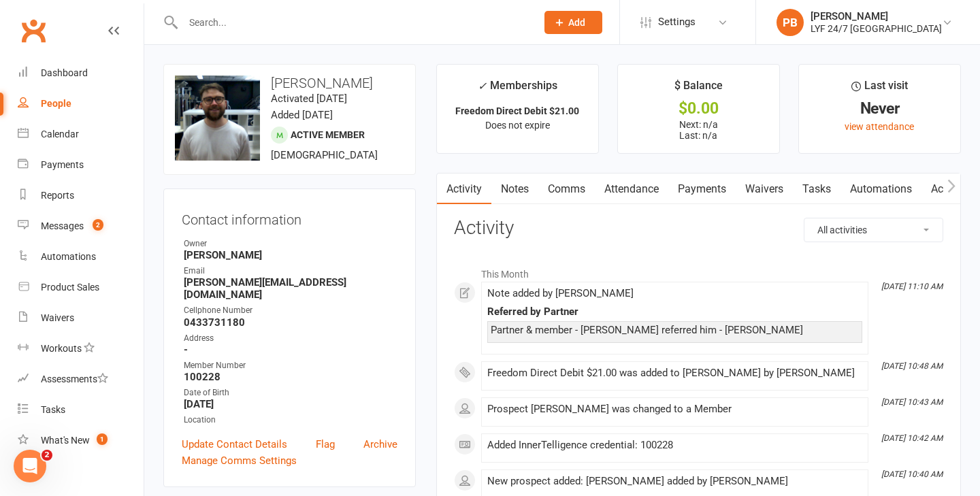 The image size is (980, 496). What do you see at coordinates (291, 393) in the screenshot?
I see `div: Date of Birth` at bounding box center [291, 393].